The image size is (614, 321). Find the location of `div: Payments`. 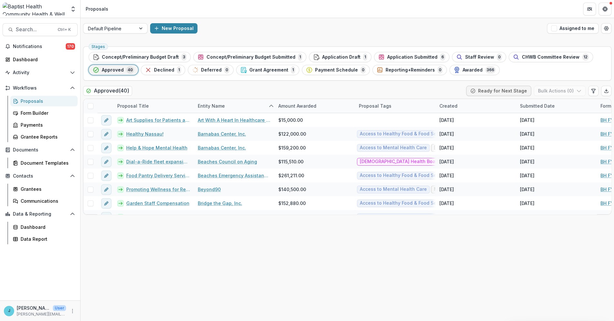

div: Payments is located at coordinates (46, 125).